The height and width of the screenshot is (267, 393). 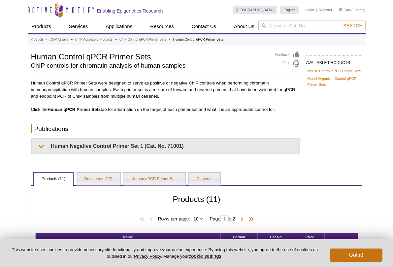 I want to click on span: Search, so click(x=353, y=26).